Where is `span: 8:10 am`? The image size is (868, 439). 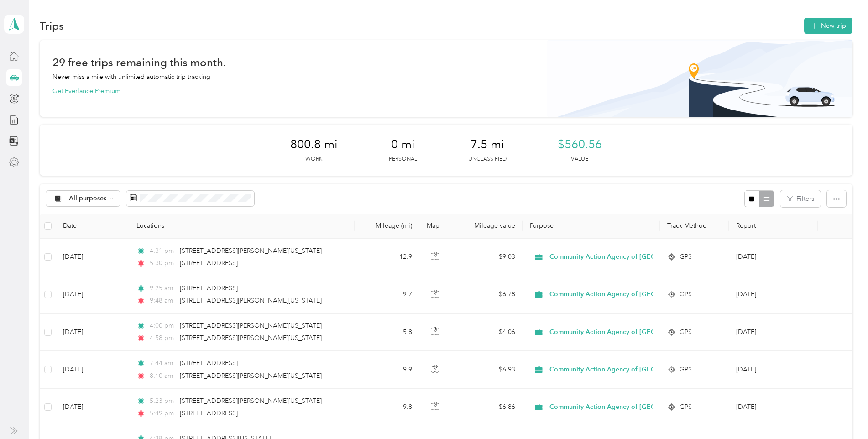
span: 8:10 am is located at coordinates (163, 376).